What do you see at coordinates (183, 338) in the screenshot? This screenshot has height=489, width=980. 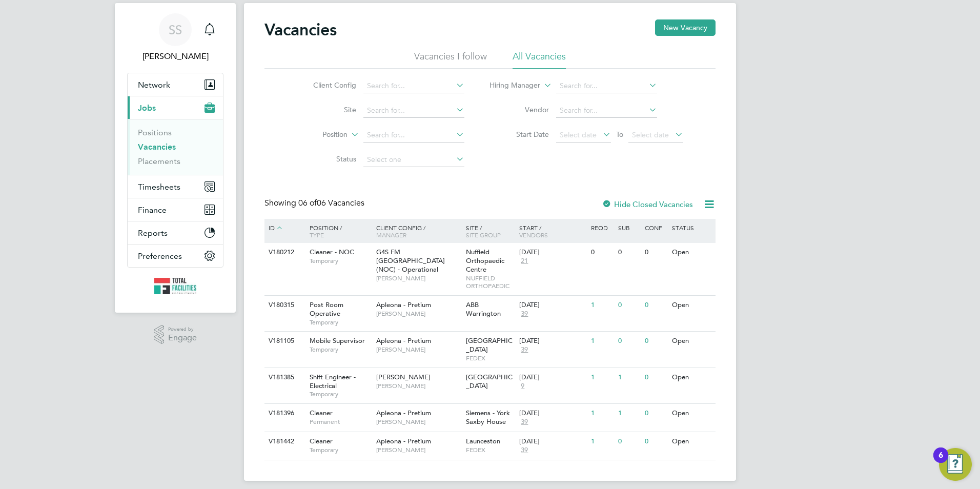 I see `span: Engage` at bounding box center [183, 338].